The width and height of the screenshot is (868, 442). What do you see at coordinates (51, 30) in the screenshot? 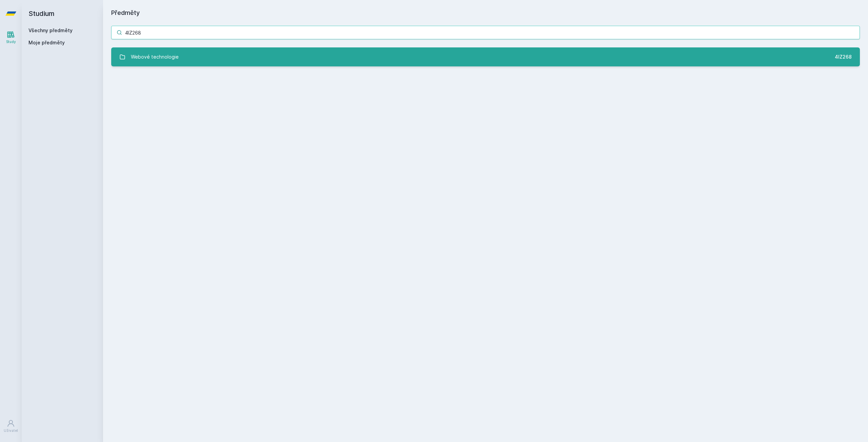
I see `a: Všechny předměty` at bounding box center [51, 30].